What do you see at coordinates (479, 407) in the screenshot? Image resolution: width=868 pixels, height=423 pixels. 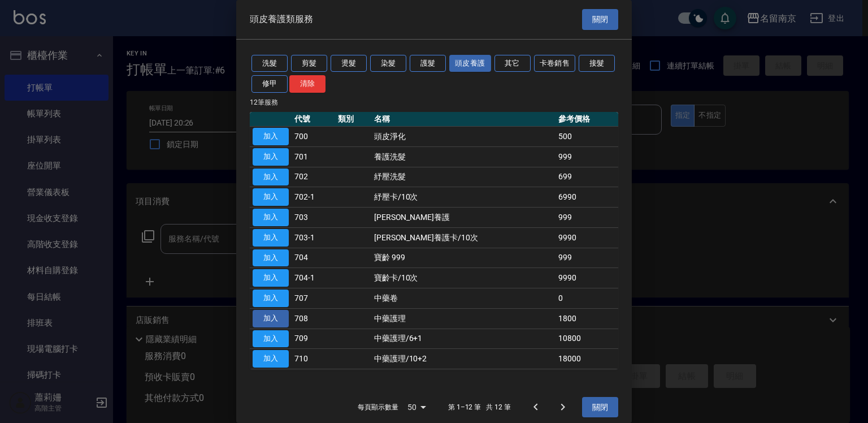 I see `p: 第 1–12 筆 共 12 筆` at bounding box center [479, 407].